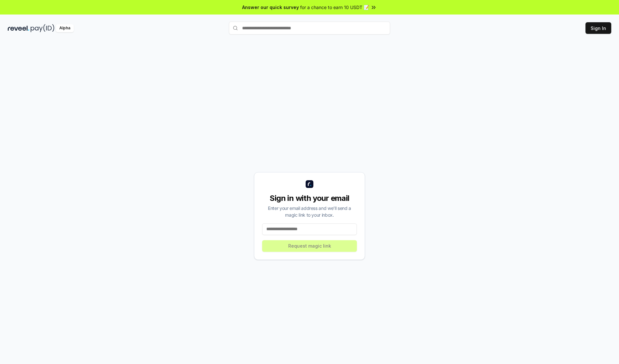  I want to click on span: for a chance to earn 10 USDT 📝, so click(334, 7).